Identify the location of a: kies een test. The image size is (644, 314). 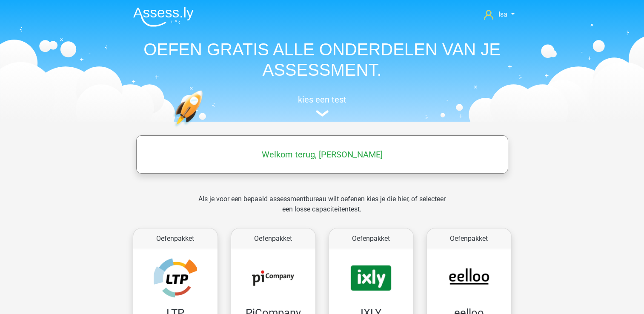
(322, 105).